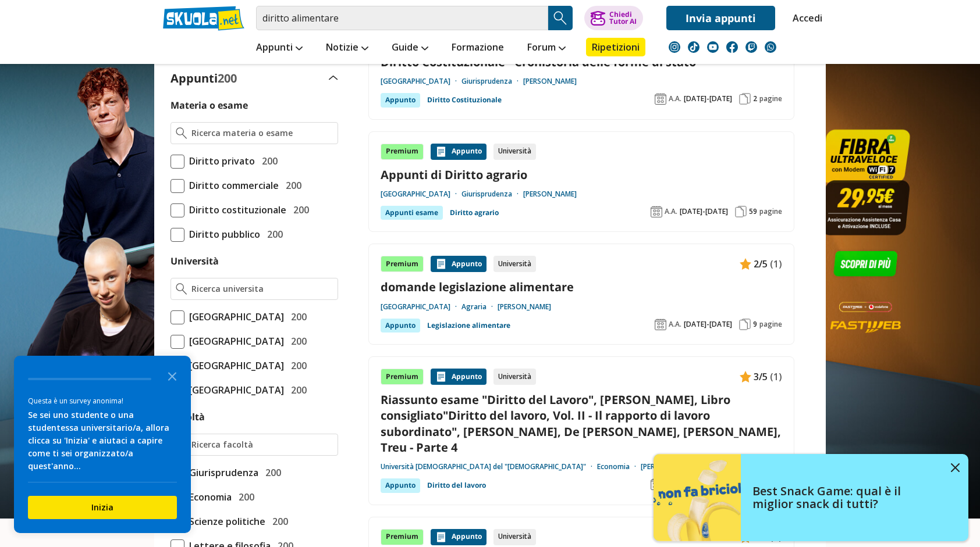 The width and height of the screenshot is (980, 547). What do you see at coordinates (410, 48) in the screenshot?
I see `a: Guide` at bounding box center [410, 48].